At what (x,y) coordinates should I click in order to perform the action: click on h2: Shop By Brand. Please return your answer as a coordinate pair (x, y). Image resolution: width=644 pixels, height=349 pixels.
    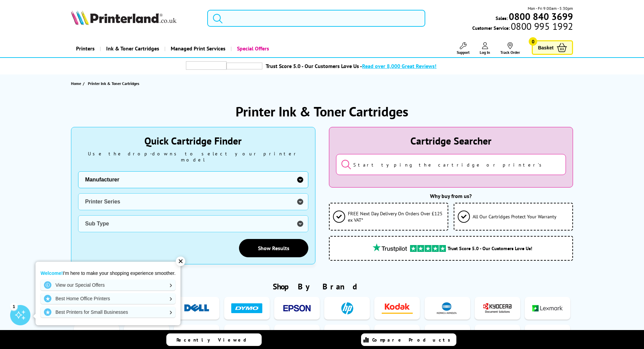
    Looking at the image, I should click on (322, 287).